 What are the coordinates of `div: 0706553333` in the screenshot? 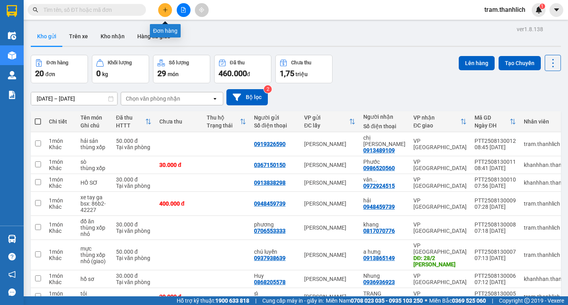 It's located at (270, 231).